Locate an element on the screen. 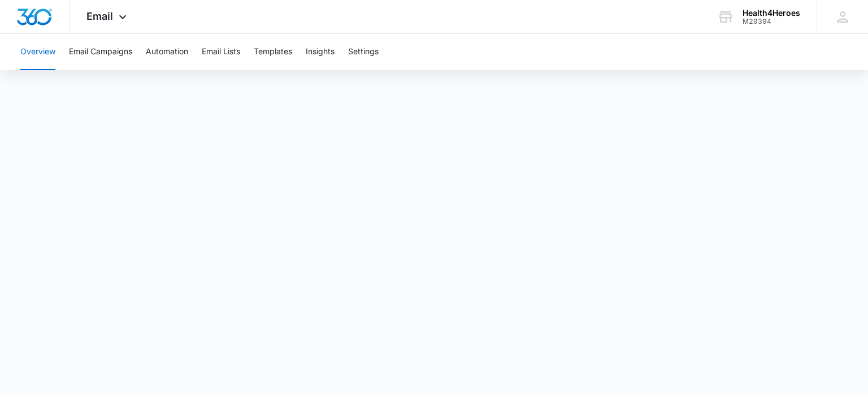  button: Email Lists is located at coordinates (221, 52).